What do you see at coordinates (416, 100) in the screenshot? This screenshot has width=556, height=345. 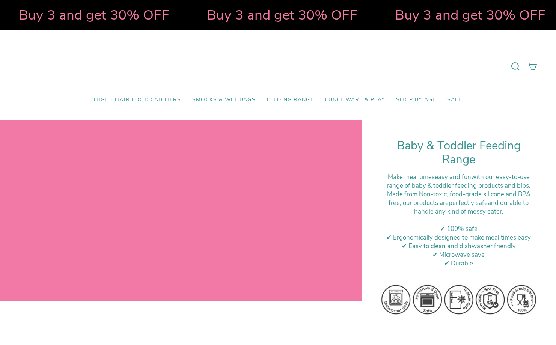 I see `div: Shop by Age` at bounding box center [416, 100].